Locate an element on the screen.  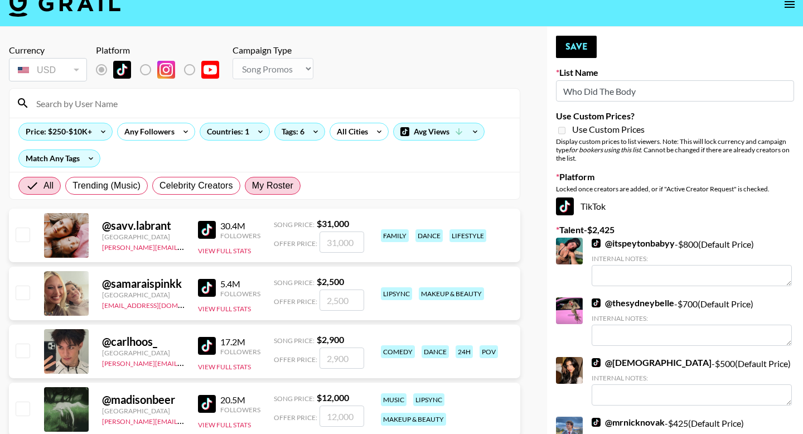
div: Match Any Tags is located at coordinates (59, 158).